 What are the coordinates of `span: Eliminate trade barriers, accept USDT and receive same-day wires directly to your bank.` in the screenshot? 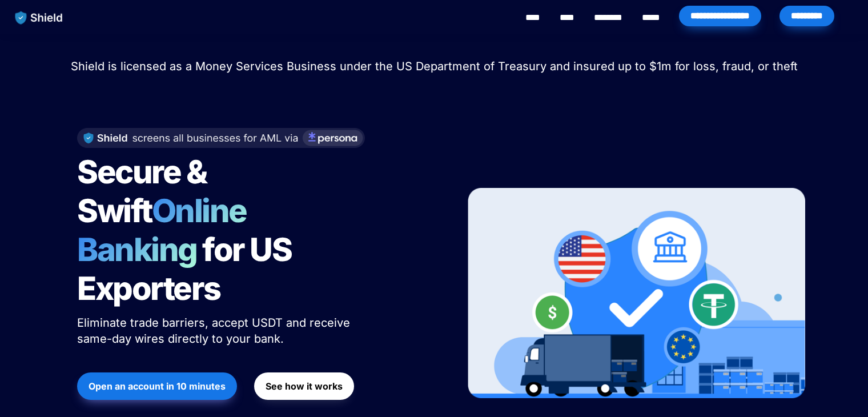 It's located at (215, 331).